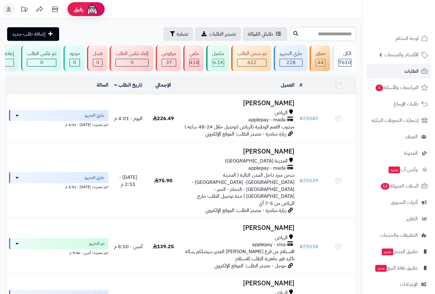 The height and width of the screenshot is (294, 435). I want to click on span: الطلبات, so click(412, 71).